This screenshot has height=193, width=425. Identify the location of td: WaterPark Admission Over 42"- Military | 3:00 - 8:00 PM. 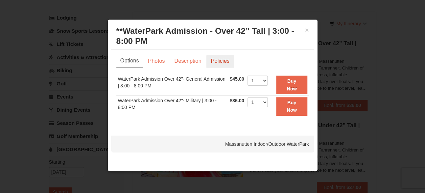
(172, 106).